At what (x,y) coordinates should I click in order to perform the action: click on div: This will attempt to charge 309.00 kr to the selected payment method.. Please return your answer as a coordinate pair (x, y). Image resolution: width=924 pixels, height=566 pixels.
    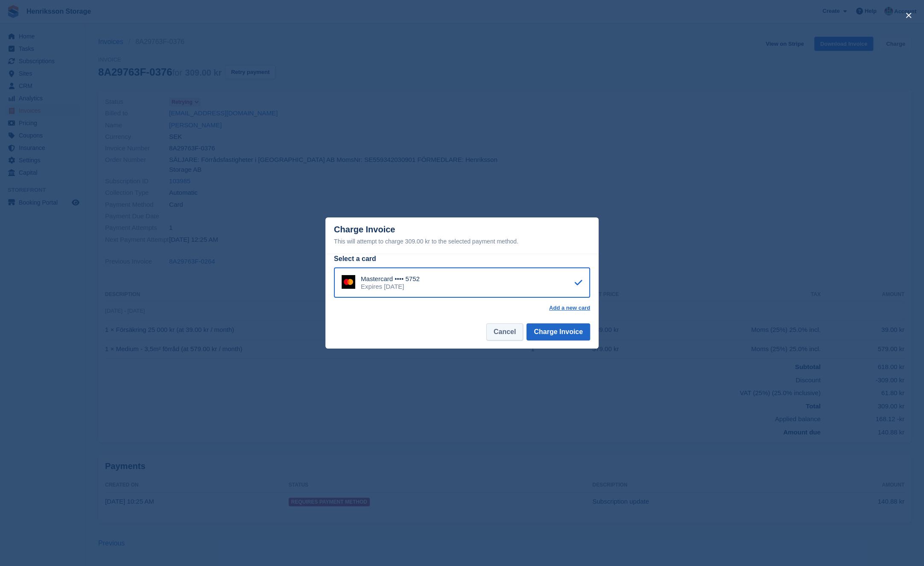
    Looking at the image, I should click on (462, 242).